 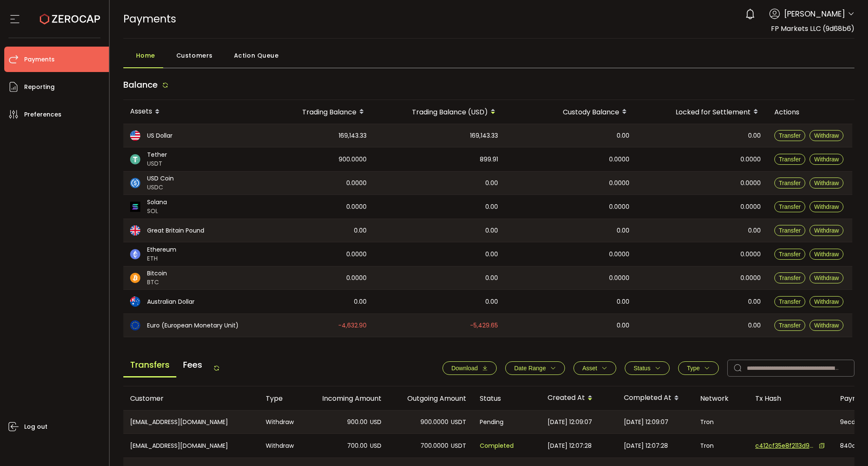 What do you see at coordinates (157, 202) in the screenshot?
I see `span: Solana` at bounding box center [157, 202].